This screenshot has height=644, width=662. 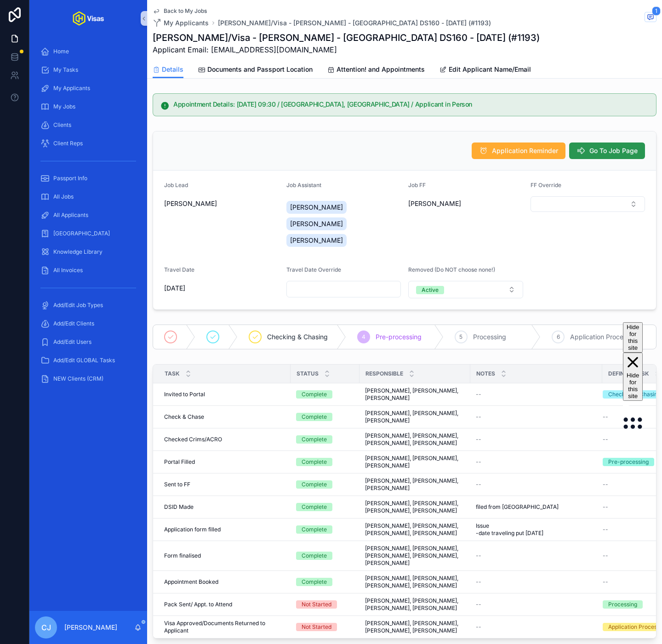 I want to click on a: Documents and Passport Location, so click(x=255, y=70).